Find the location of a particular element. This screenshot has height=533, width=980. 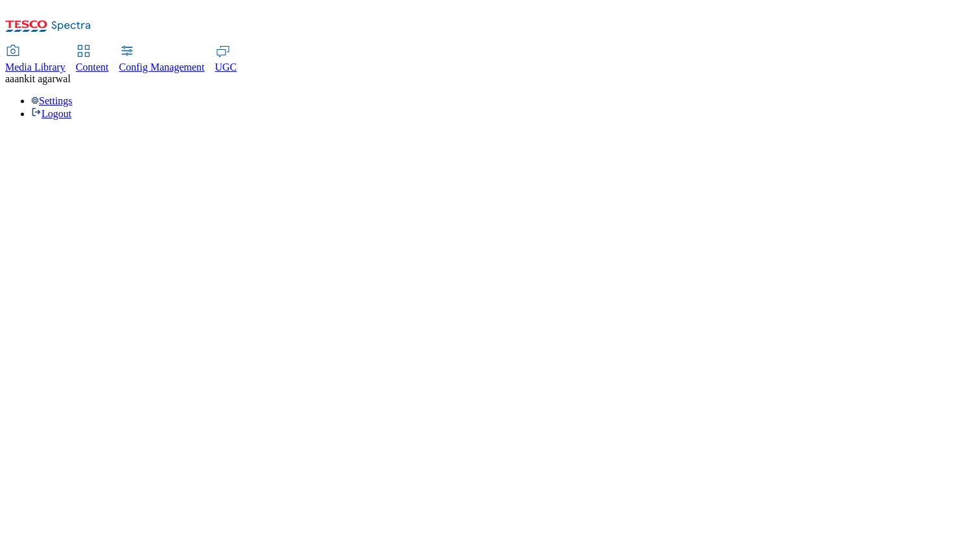

a: Config Management is located at coordinates (162, 59).